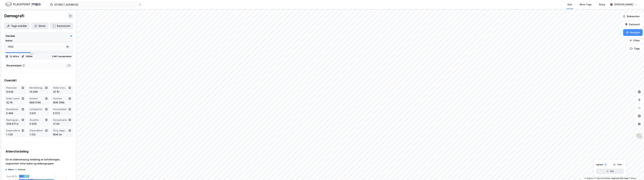 The image size is (644, 180). What do you see at coordinates (38, 92) in the screenshot?
I see `div: 10 266` at bounding box center [38, 92].